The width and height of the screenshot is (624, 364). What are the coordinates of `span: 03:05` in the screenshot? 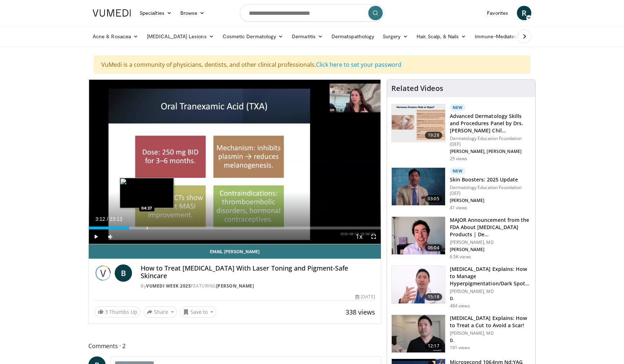 It's located at (434, 199).